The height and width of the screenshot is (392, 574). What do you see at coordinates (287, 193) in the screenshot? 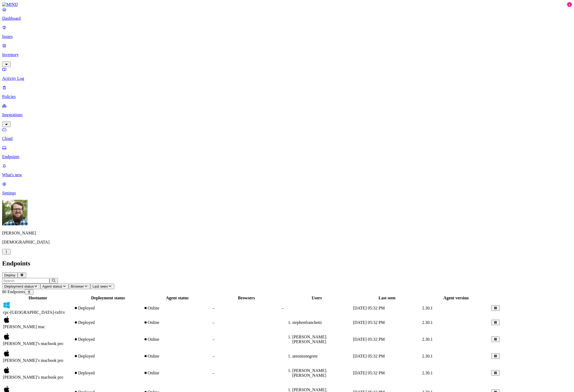
I see `p: Settings` at bounding box center [287, 193].